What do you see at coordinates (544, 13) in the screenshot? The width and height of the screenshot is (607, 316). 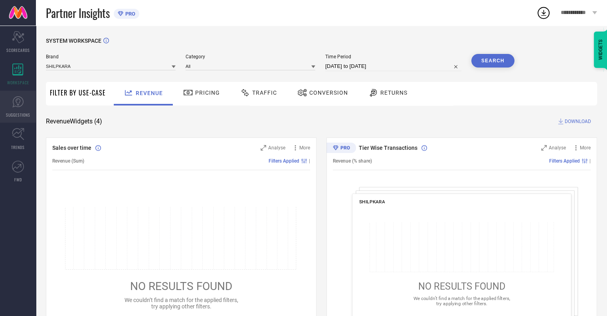 I see `div: Open download list` at bounding box center [544, 13].